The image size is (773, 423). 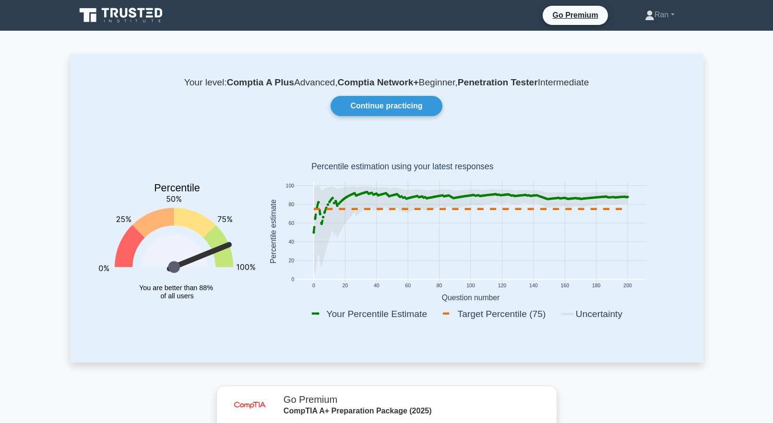 I want to click on tspan: You are better than 88%, so click(x=176, y=288).